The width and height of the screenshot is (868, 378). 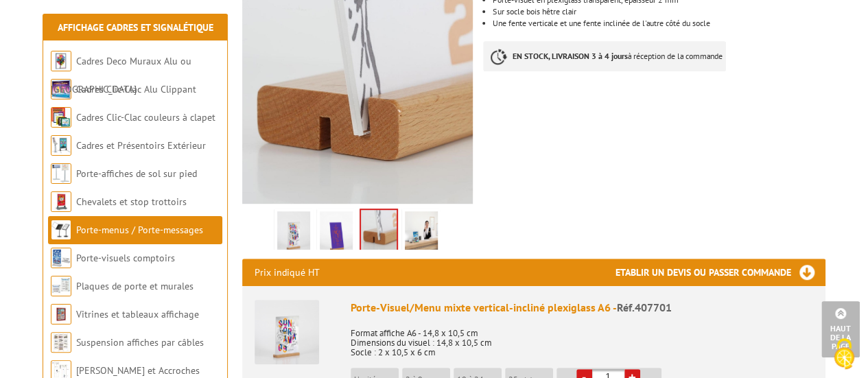 I want to click on img: Cadres et Présentoirs Extérieur, so click(x=61, y=146).